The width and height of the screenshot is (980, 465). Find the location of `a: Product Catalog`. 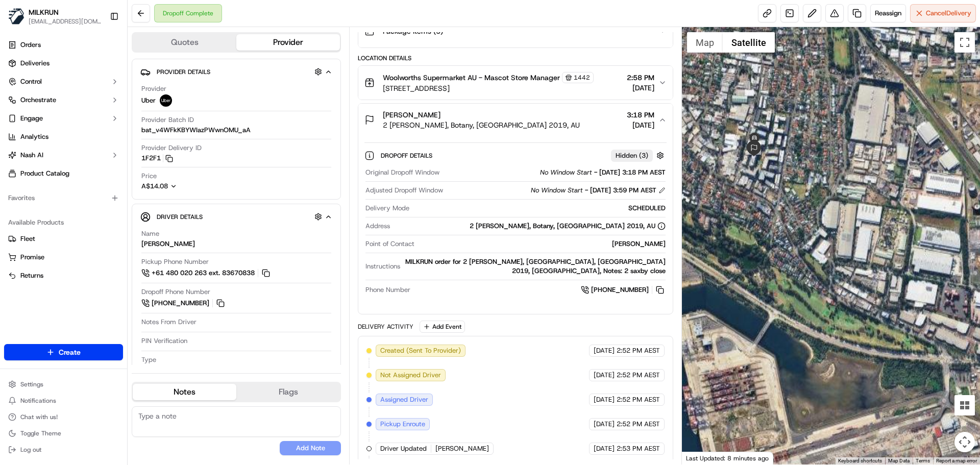

a: Product Catalog is located at coordinates (63, 174).